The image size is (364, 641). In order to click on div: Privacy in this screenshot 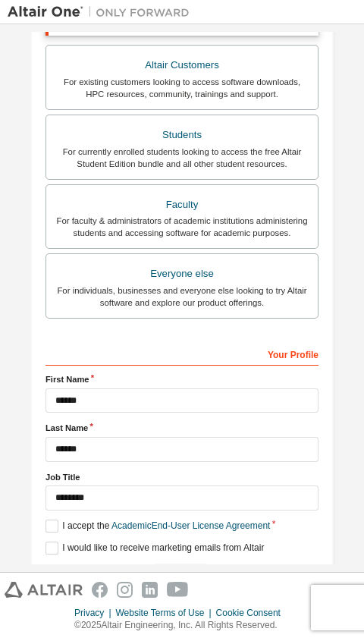, I will do `click(94, 613)`.